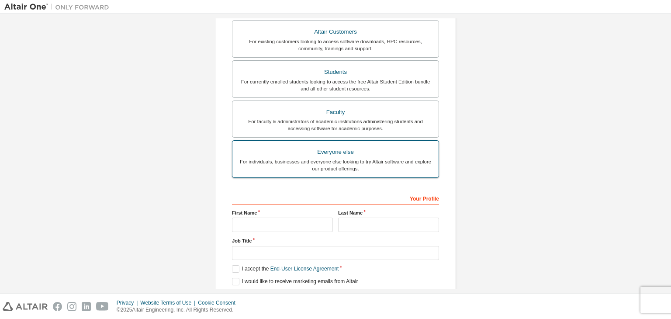 The image size is (671, 319). Describe the element at coordinates (57, 306) in the screenshot. I see `img: facebook.svg` at that location.